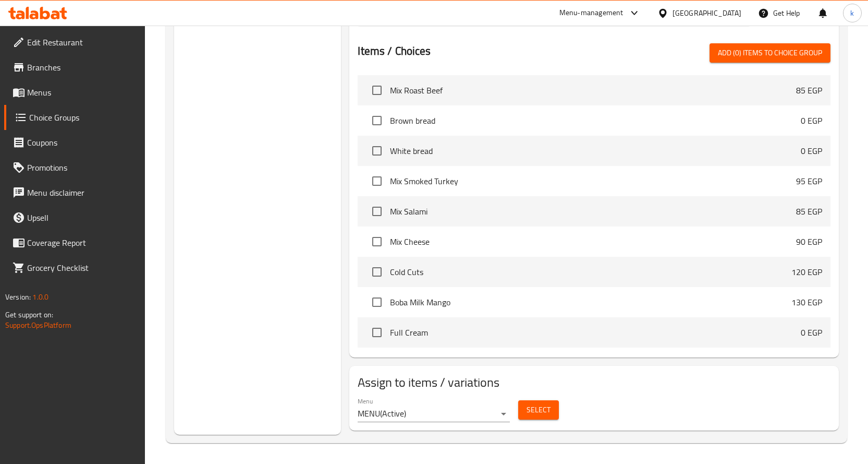 The image size is (868, 464). I want to click on a: Promotions, so click(74, 167).